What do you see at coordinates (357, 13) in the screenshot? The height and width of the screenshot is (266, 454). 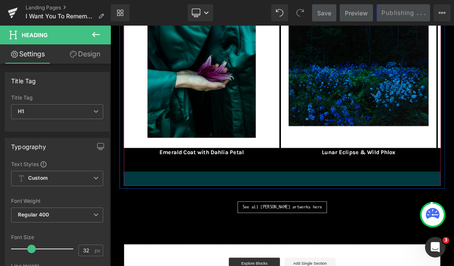 I see `span: Preview` at bounding box center [357, 13].